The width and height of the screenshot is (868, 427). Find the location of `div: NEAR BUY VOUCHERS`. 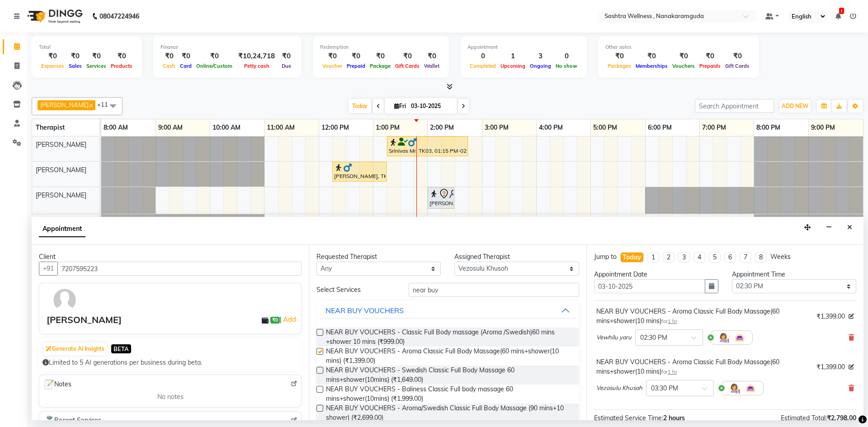

div: NEAR BUY VOUCHERS is located at coordinates (365, 311).